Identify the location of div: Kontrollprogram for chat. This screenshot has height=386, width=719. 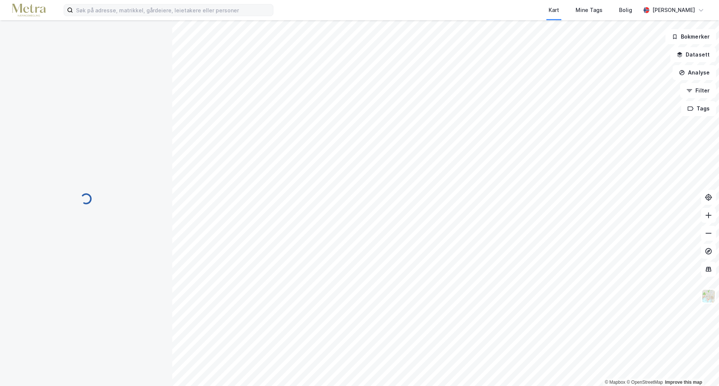
(700, 368).